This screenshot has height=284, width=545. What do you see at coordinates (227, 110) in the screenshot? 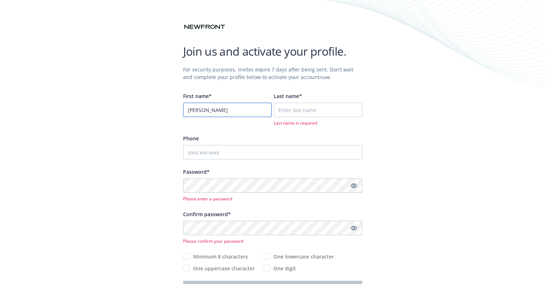
I see `input: Enter first name` at bounding box center [227, 110].